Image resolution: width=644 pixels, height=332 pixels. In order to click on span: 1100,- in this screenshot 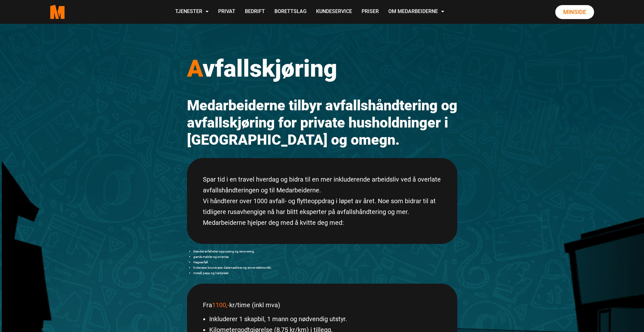, I will do `click(220, 305)`.